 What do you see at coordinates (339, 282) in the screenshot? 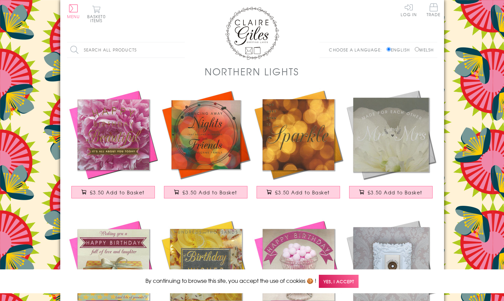
I see `span: Yes, I accept` at bounding box center [339, 282].